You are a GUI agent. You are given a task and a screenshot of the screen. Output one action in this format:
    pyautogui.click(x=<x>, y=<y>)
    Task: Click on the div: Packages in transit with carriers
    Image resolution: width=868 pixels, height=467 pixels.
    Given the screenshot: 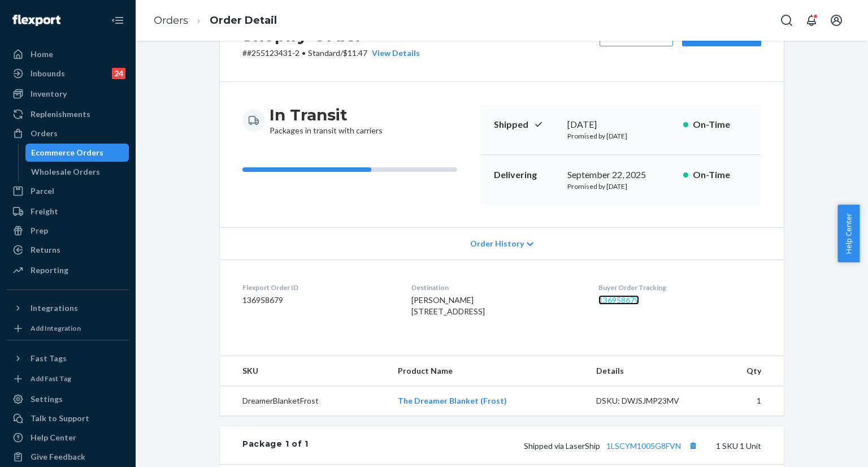 What is the action you would take?
    pyautogui.click(x=326, y=121)
    